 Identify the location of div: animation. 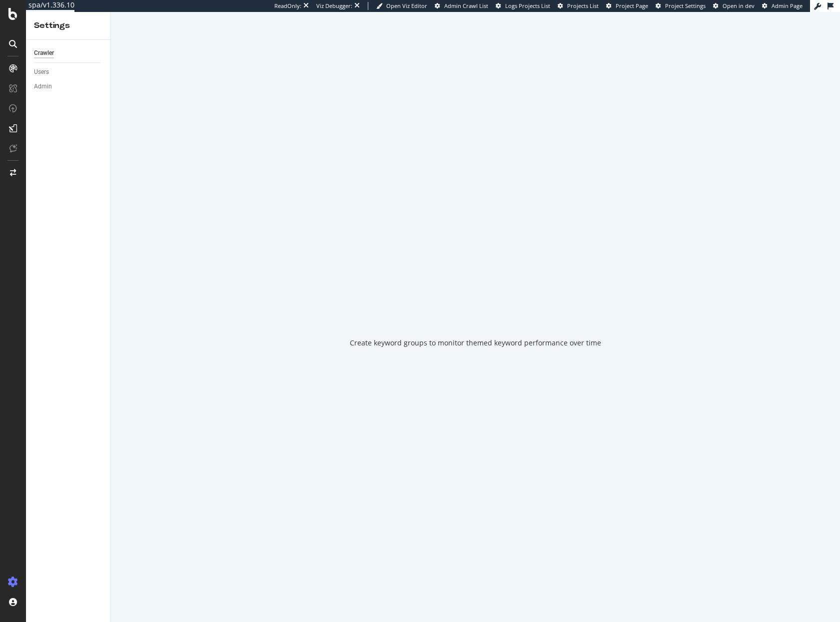
(476, 304).